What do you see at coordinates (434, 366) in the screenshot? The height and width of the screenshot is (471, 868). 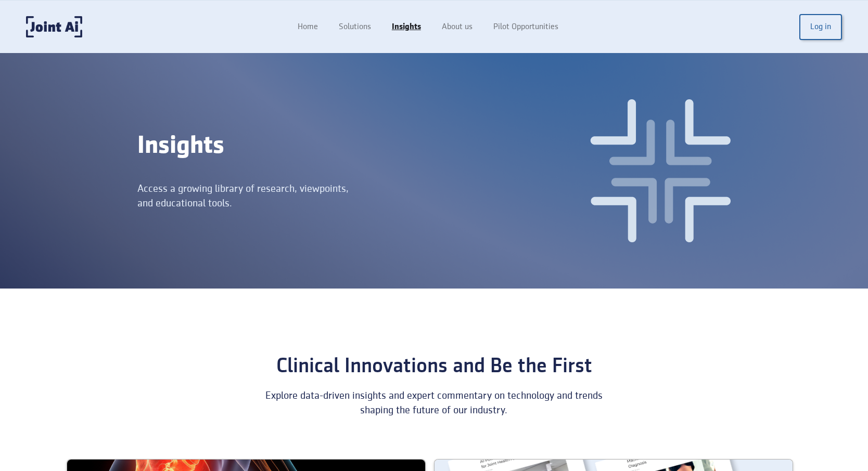 I see `div: Clinical Innovations and Be the First` at bounding box center [434, 366].